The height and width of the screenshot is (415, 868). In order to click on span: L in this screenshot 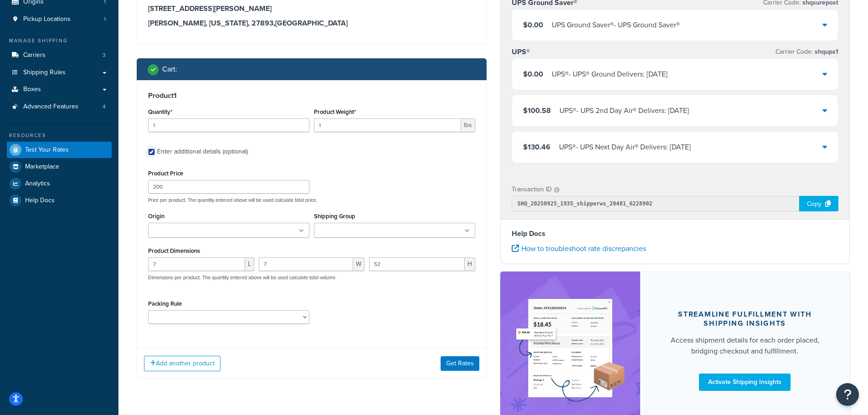, I will do `click(250, 264)`.